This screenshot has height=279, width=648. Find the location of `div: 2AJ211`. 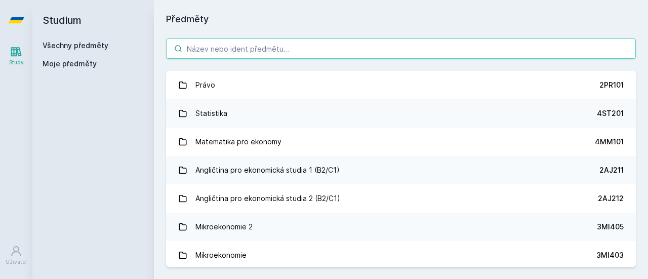

div: 2AJ211 is located at coordinates (612, 170).